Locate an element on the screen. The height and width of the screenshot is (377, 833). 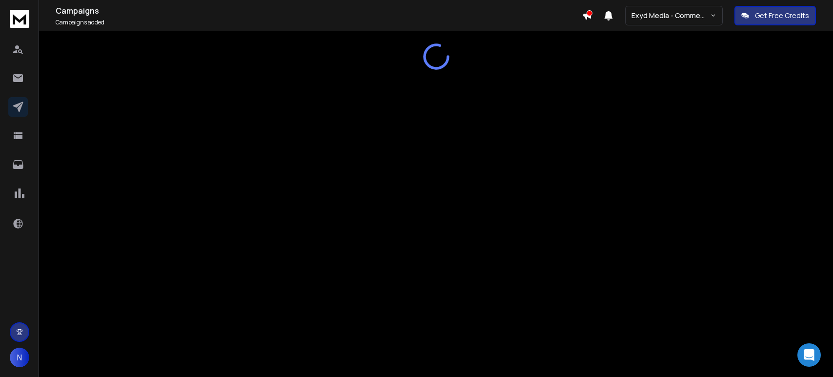
p: Campaigns added is located at coordinates (319, 22).